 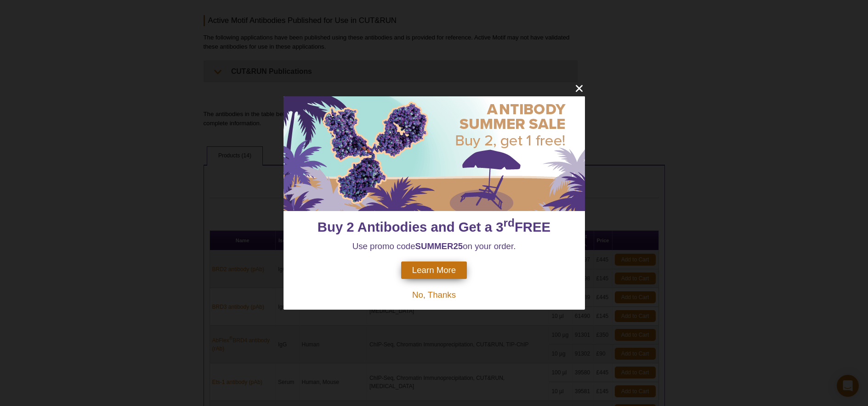 I want to click on span: Learn More, so click(x=434, y=270).